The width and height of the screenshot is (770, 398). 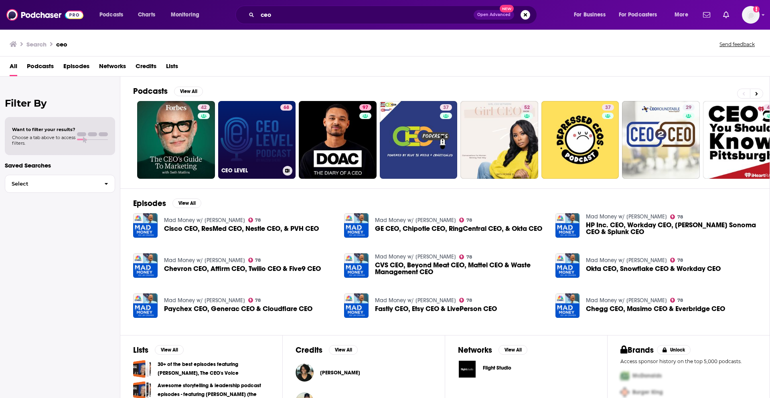 What do you see at coordinates (112, 68) in the screenshot?
I see `a: Networks` at bounding box center [112, 68].